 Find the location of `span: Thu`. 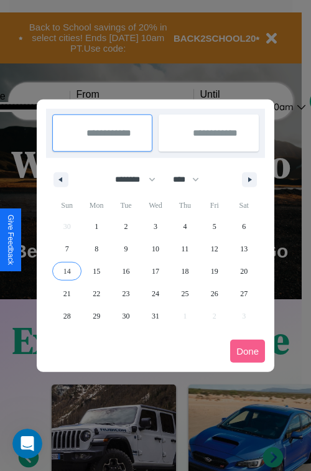

span: Thu is located at coordinates (185, 205).